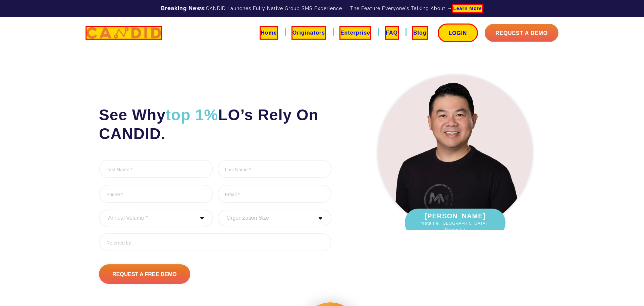 The height and width of the screenshot is (306, 644). What do you see at coordinates (392, 33) in the screenshot?
I see `a: FAQ` at bounding box center [392, 33].